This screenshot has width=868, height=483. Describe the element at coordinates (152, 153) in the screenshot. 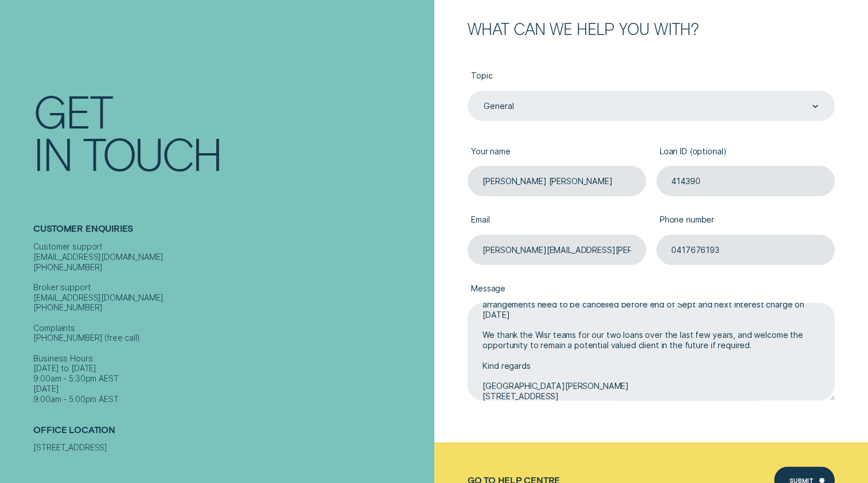

I see `div: Touch` at that location.